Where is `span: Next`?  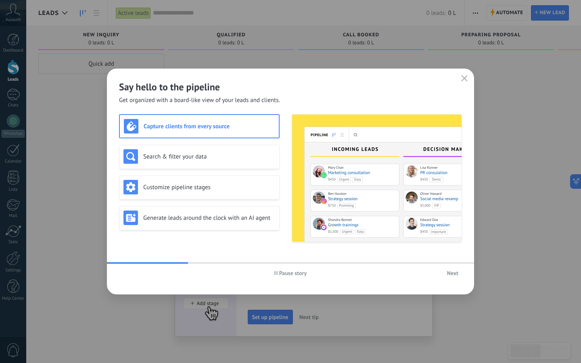
span: Next is located at coordinates (453, 273).